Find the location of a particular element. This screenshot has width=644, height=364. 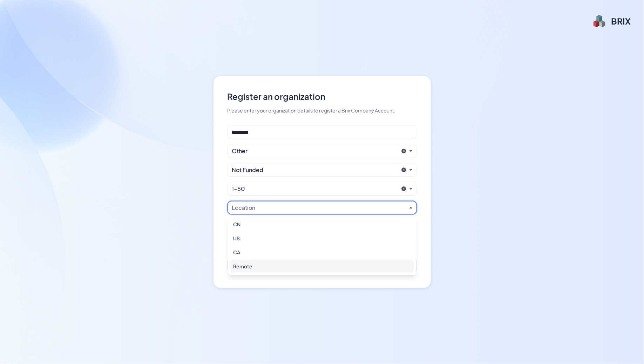

button: Not Funded is located at coordinates (315, 170).